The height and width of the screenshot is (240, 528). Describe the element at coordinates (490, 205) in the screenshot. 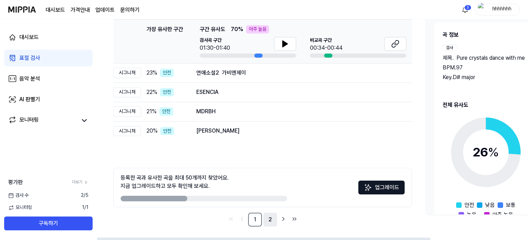

I see `span: 낮음` at that location.